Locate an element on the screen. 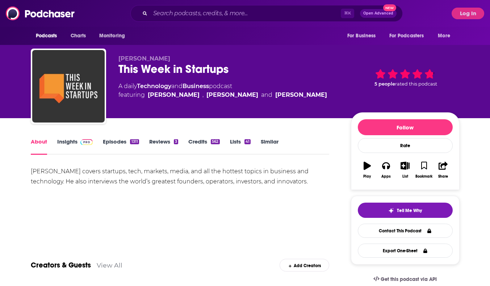 This screenshot has width=490, height=286. div: 1311 is located at coordinates (134, 142).